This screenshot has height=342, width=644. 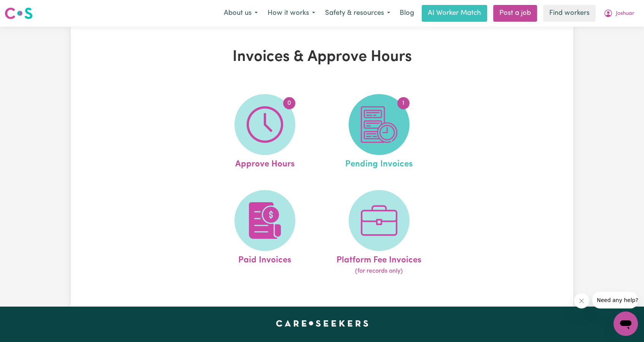 I want to click on span: Paid Invoices, so click(x=264, y=259).